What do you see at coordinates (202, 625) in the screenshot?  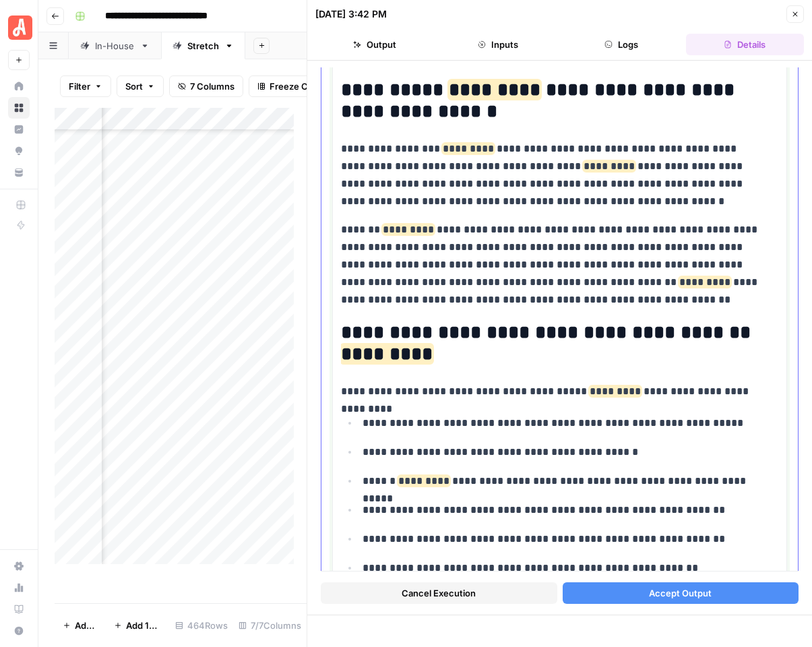 I see `div: 464 Rows` at bounding box center [202, 625].